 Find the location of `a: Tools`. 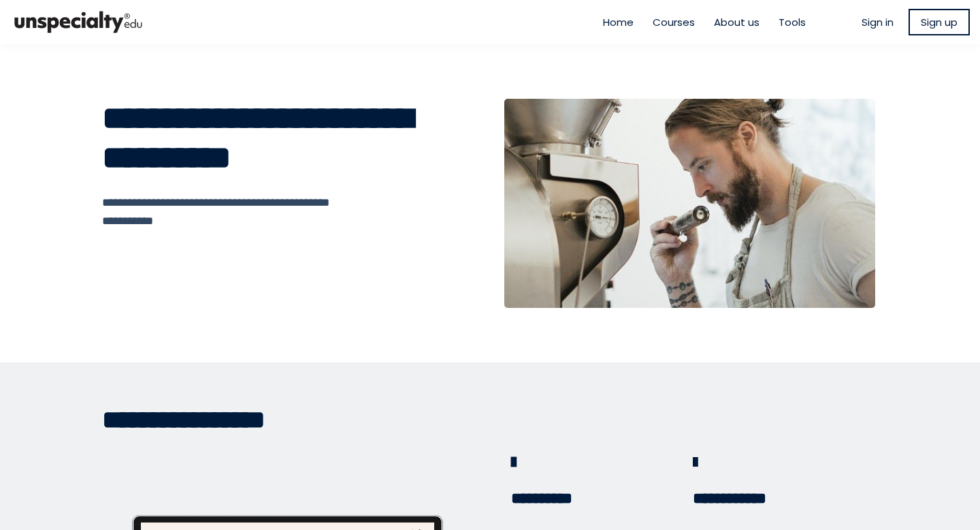

a: Tools is located at coordinates (792, 22).